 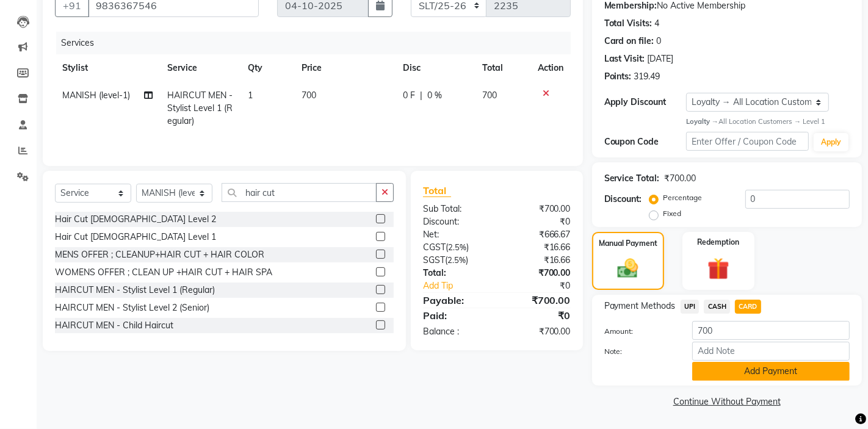 I want to click on span: CARD, so click(x=747, y=306).